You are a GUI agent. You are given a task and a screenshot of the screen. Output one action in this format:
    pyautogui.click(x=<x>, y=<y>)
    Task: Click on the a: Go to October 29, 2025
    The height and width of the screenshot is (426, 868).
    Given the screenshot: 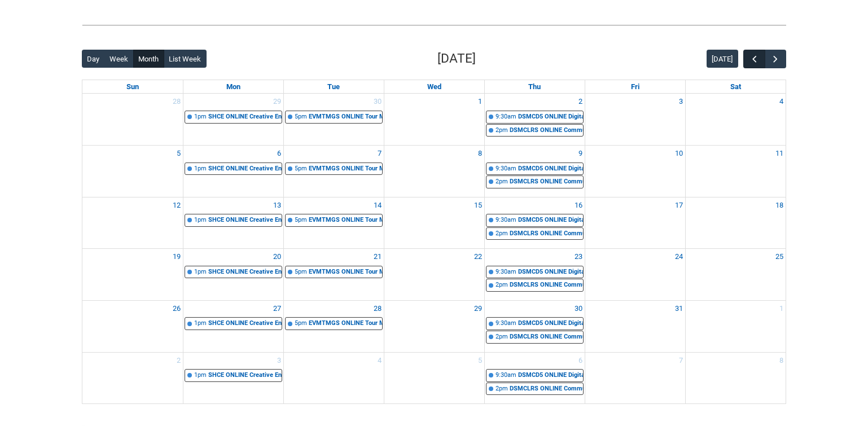 What is the action you would take?
    pyautogui.click(x=478, y=309)
    